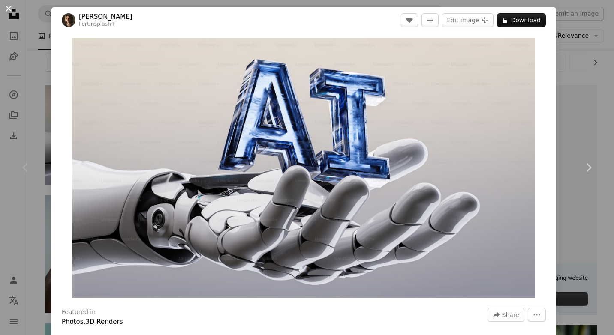  I want to click on button: Add to Collection, so click(430, 20).